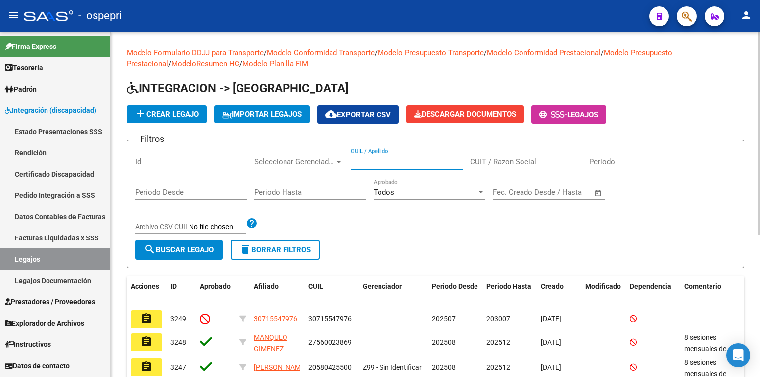 The width and height of the screenshot is (760, 377). Describe the element at coordinates (651, 287) in the screenshot. I see `span: Dependencia` at that location.